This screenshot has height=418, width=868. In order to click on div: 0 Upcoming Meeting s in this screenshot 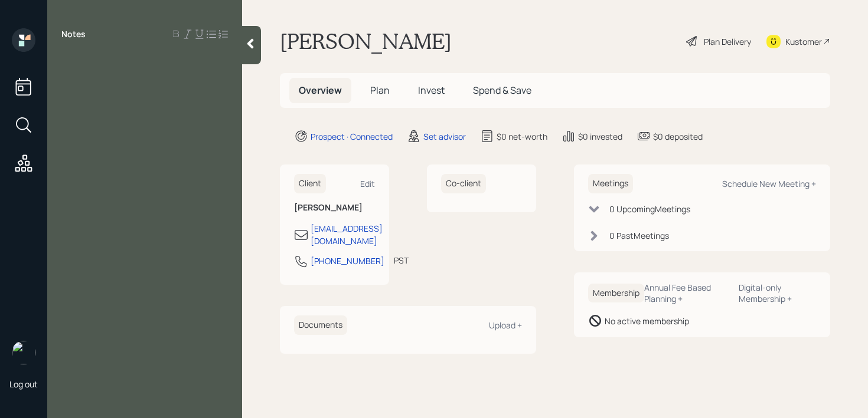, I will do `click(649, 209)`.